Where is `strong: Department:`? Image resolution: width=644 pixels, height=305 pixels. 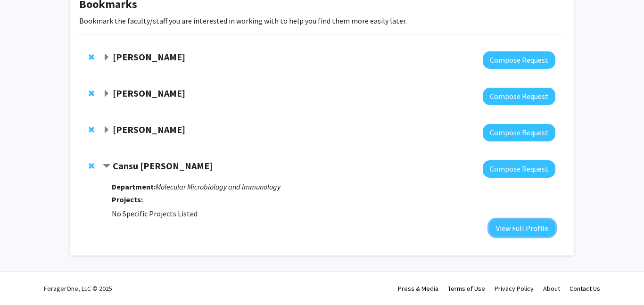 strong: Department: is located at coordinates (133, 186).